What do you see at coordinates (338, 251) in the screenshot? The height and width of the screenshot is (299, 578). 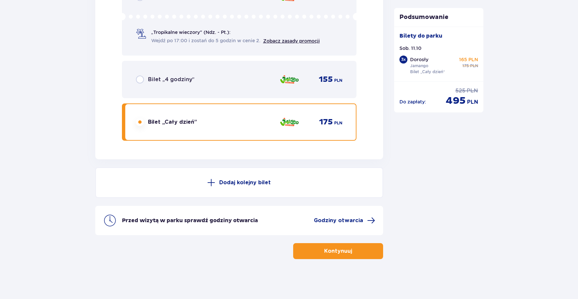 I see `p: Kontynuuj` at bounding box center [338, 251].